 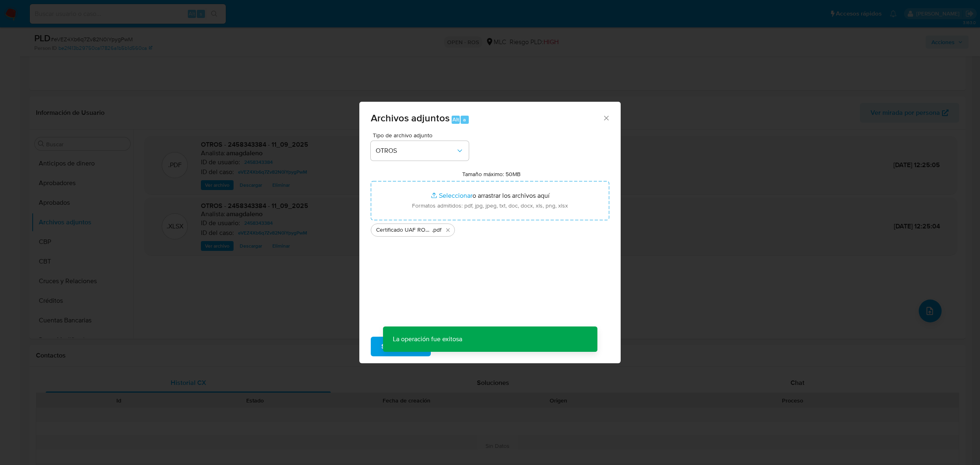 What do you see at coordinates (421, 135) in the screenshot?
I see `span: Tipo de archivo adjunto` at bounding box center [421, 135].